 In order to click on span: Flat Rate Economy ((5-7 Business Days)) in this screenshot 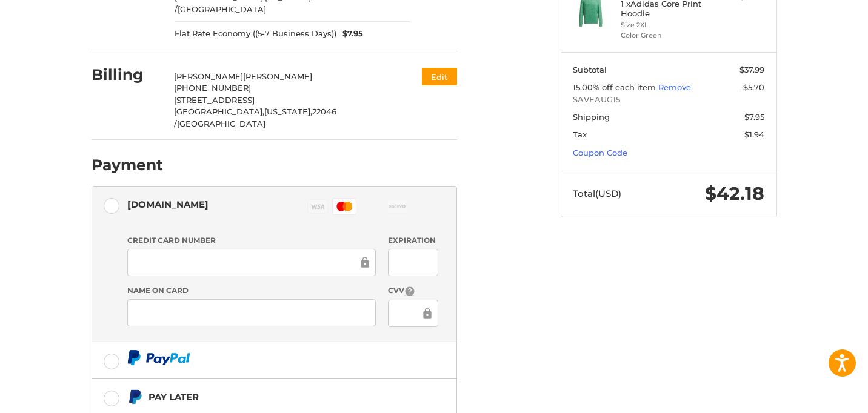, I will do `click(255, 34)`.